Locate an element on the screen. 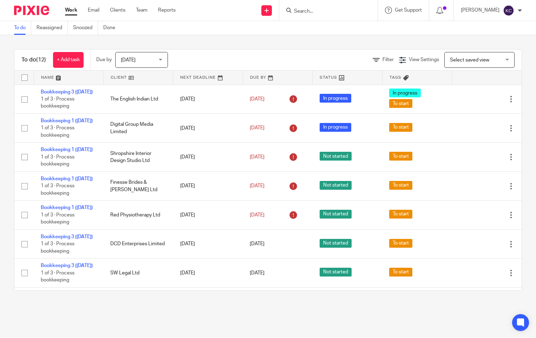 The width and height of the screenshot is (536, 338). p: Due by is located at coordinates (104, 60).